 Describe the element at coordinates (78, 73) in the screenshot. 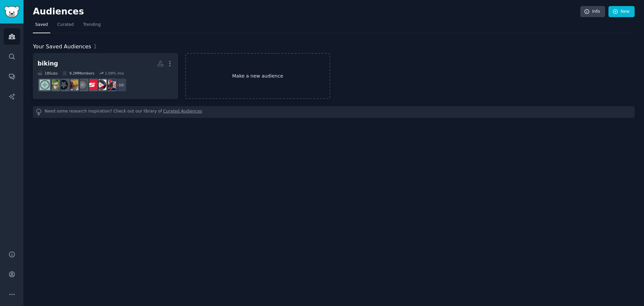

I see `div: 9.2M Members` at that location.